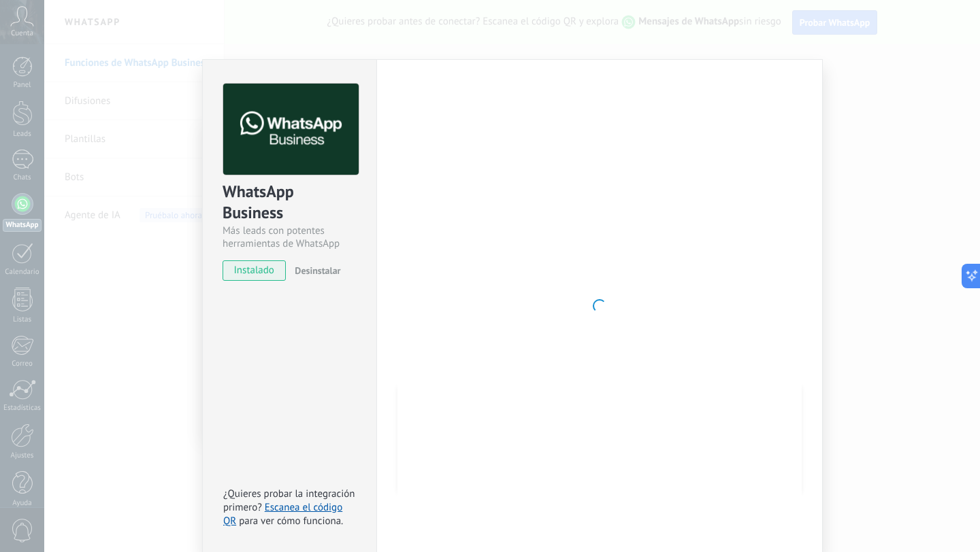  Describe the element at coordinates (289, 203) in the screenshot. I see `div: WhatsApp Business` at that location.